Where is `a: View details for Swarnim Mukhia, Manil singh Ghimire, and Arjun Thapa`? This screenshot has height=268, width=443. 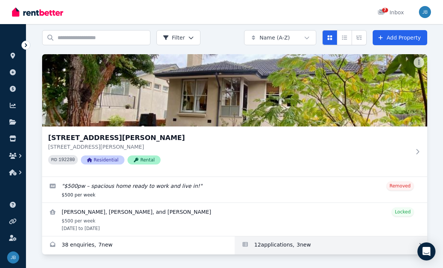 a: View details for Swarnim Mukhia, Manil singh Ghimire, and Arjun Thapa is located at coordinates (235, 219).